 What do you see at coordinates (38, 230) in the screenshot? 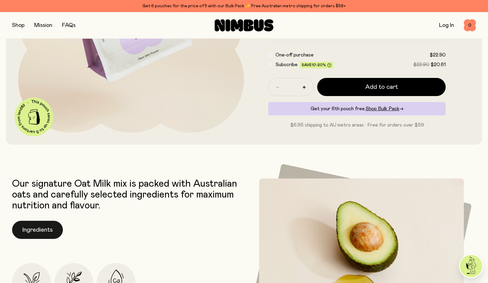
I see `button: Ingredients` at bounding box center [38, 230].